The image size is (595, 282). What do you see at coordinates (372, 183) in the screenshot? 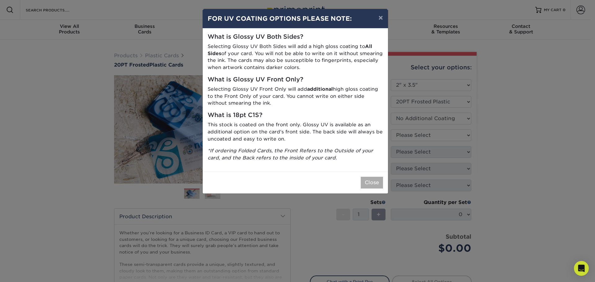
I see `button: Close` at bounding box center [372, 183].